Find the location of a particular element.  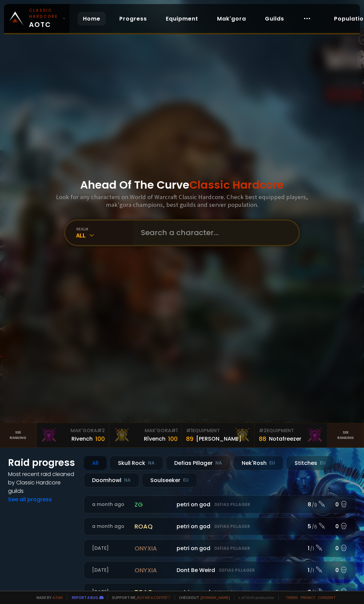

div: Notafreezer is located at coordinates (285, 439).